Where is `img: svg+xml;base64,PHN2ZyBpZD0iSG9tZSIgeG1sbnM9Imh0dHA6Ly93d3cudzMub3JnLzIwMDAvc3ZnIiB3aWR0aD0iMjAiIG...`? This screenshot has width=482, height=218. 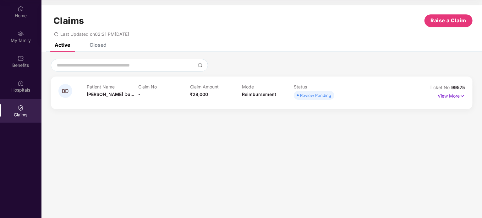 img: svg+xml;base64,PHN2ZyBpZD0iSG9tZSIgeG1sbnM9Imh0dHA6Ly93d3cudzMub3JnLzIwMDAvc3ZnIiB3aWR0aD0iMjAiIG... is located at coordinates (21, 9).